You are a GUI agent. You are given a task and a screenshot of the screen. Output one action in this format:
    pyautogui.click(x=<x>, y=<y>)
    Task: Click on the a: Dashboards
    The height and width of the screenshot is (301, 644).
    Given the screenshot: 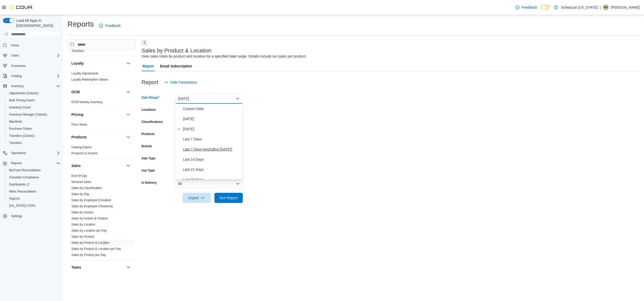 What is the action you would take?
    pyautogui.click(x=19, y=185)
    